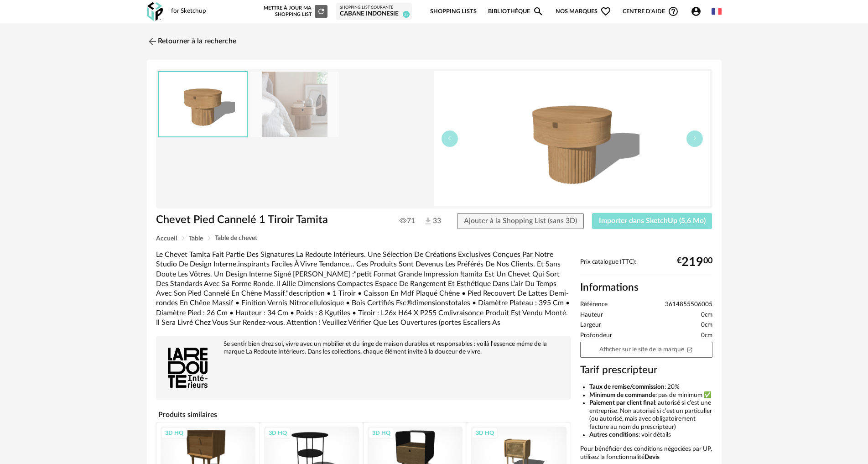  What do you see at coordinates (269, 220) in the screenshot?
I see `h1: Chevet Pied Cannelé 1 Tiroir Tamita` at bounding box center [269, 220].